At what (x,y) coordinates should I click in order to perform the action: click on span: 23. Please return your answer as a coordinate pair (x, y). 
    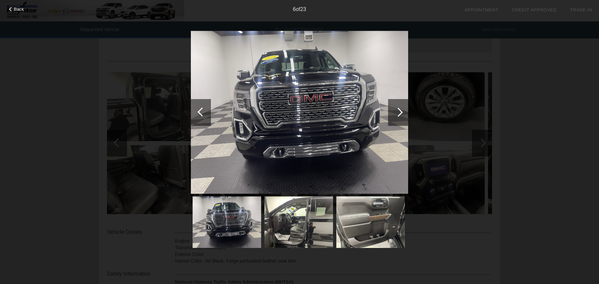
    Looking at the image, I should click on (303, 9).